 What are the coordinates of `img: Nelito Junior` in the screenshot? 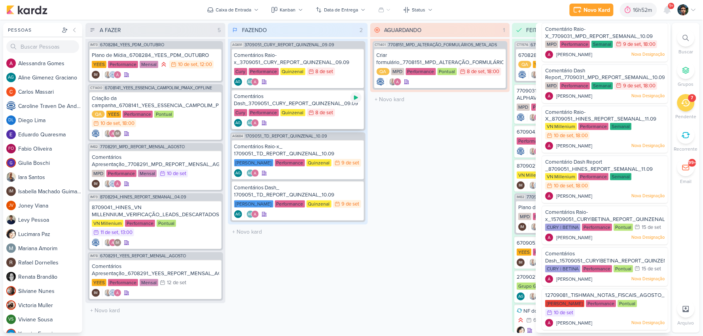 It's located at (683, 10).